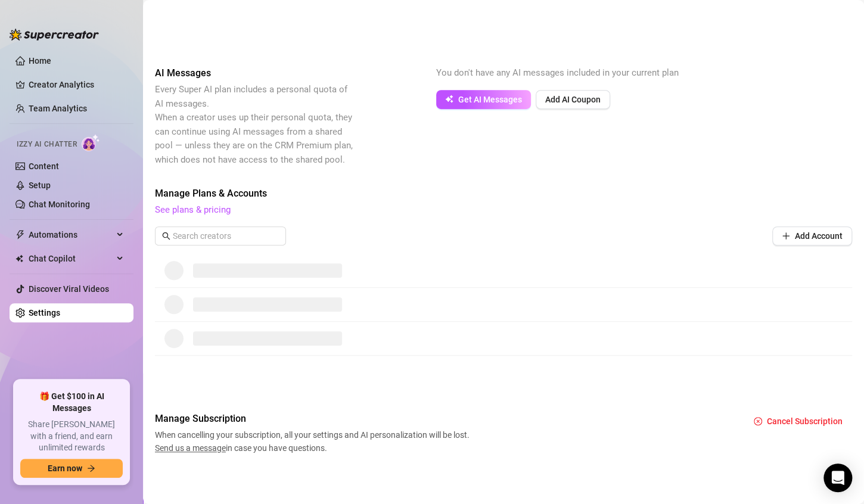  Describe the element at coordinates (786, 236) in the screenshot. I see `span: plus` at that location.